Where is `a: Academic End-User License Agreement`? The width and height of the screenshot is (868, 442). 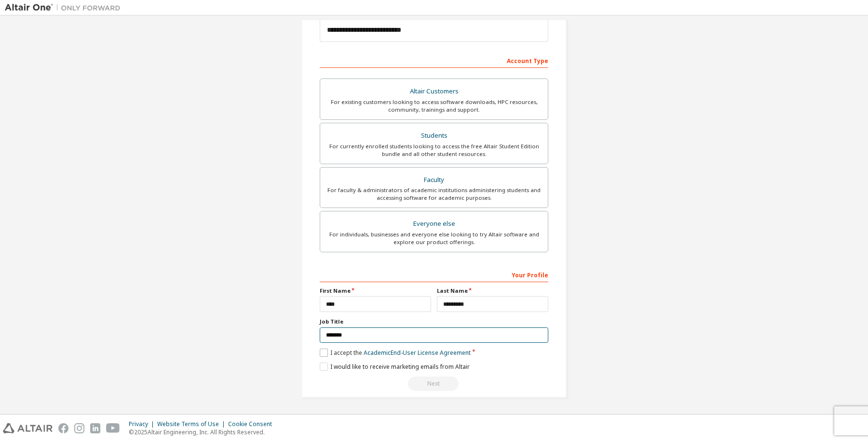
a: Academic End-User License Agreement is located at coordinates (417, 353).